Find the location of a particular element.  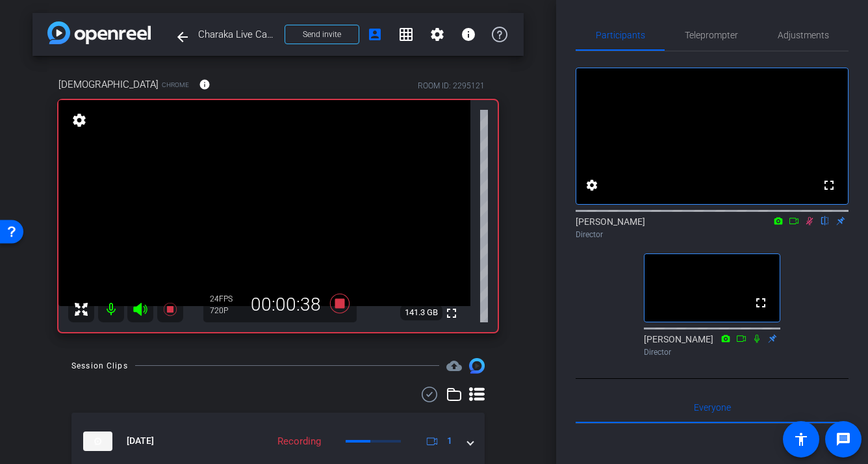

span: Destinations for your clips is located at coordinates (454, 366).